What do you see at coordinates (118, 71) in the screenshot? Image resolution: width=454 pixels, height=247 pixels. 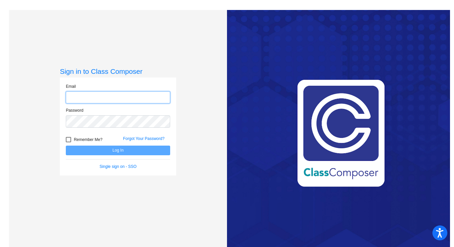 I see `h3: Sign in to Class Composer` at bounding box center [118, 71].